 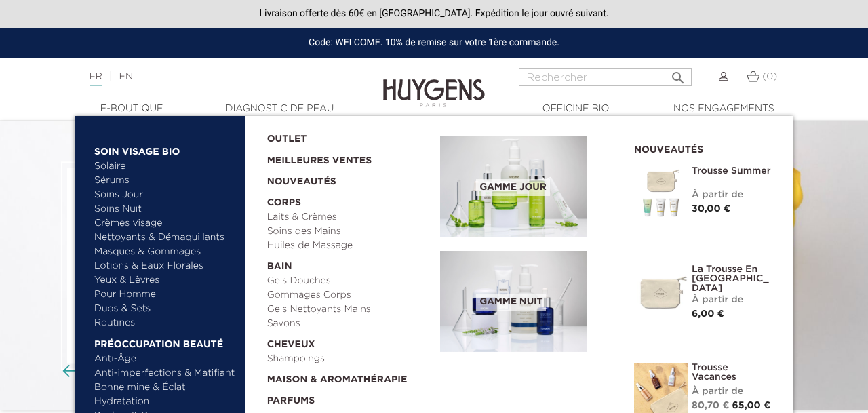 I want to click on a: Gommages Corps, so click(x=349, y=295).